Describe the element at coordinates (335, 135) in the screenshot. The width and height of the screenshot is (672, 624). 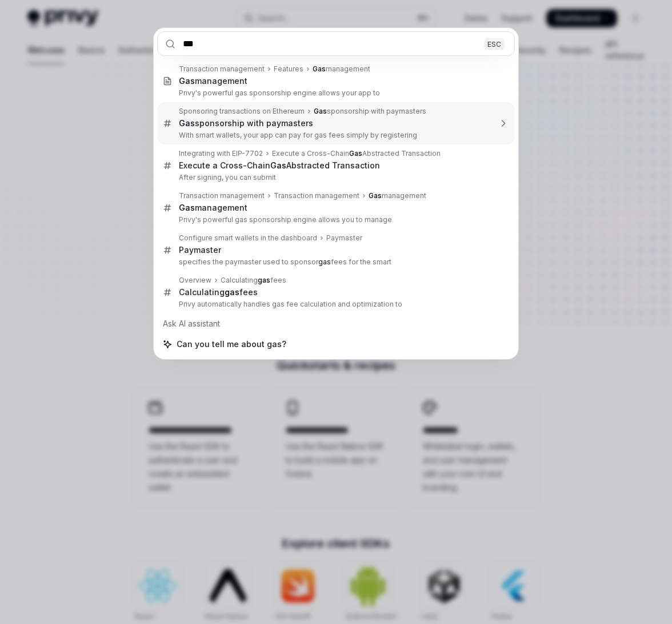
I see `p: With smart wallets, your app can pay for gas fees simply by registering` at that location.